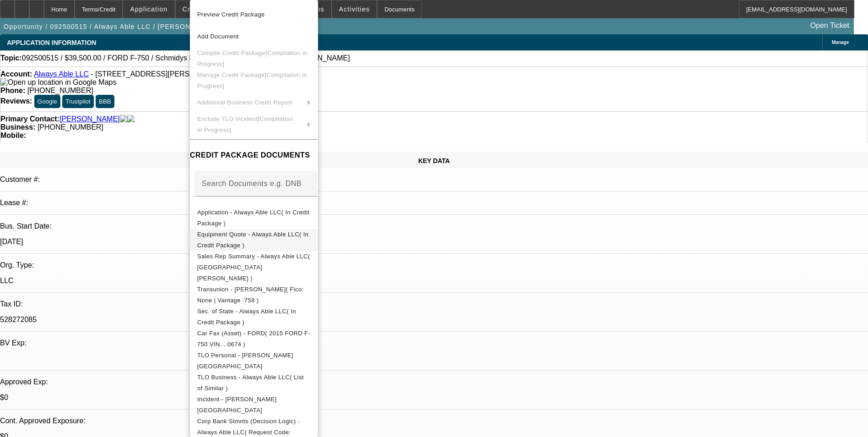  What do you see at coordinates (254, 404) in the screenshot?
I see `button: Incident - Alatini, Tara` at bounding box center [254, 404].